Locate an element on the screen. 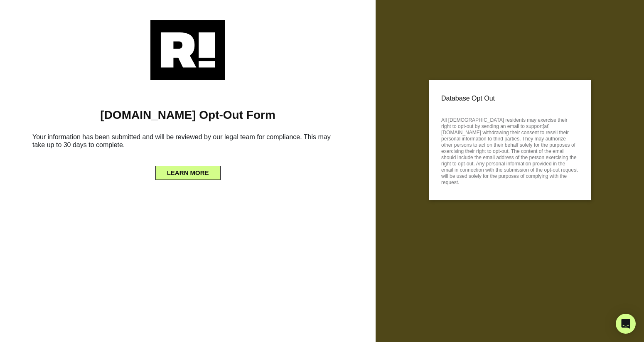 The height and width of the screenshot is (342, 644). a: LEARN MORE is located at coordinates (188, 170).